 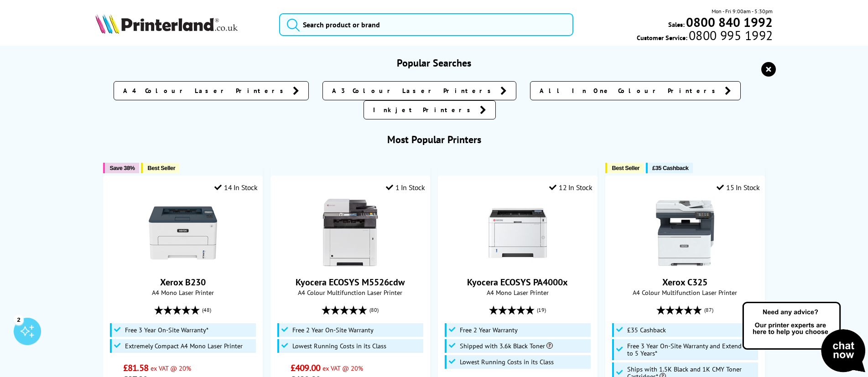 What do you see at coordinates (729, 22) in the screenshot?
I see `b: 0800 840 1992` at bounding box center [729, 22].